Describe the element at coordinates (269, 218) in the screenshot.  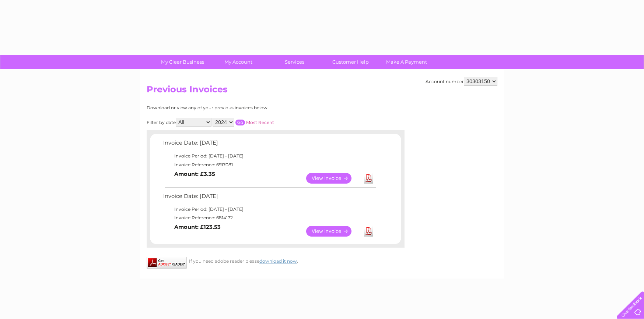
I see `td: Invoice Reference: 6814172` at that location.